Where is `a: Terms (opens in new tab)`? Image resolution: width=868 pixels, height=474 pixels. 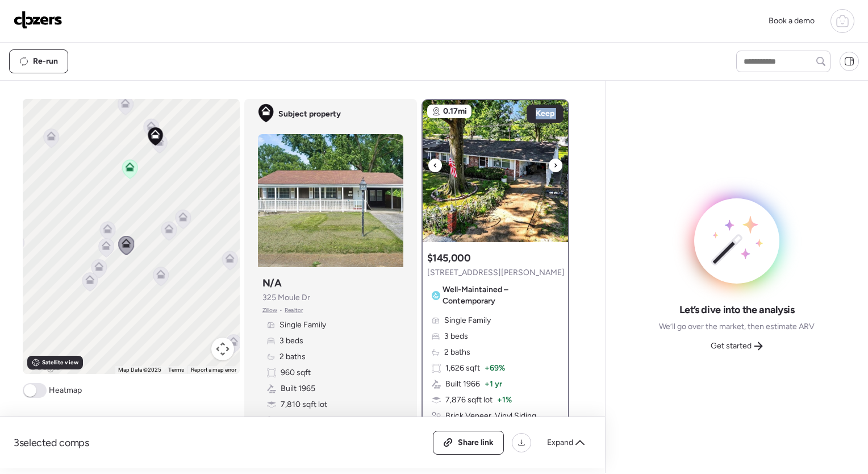 a: Terms (opens in new tab) is located at coordinates (176, 369).